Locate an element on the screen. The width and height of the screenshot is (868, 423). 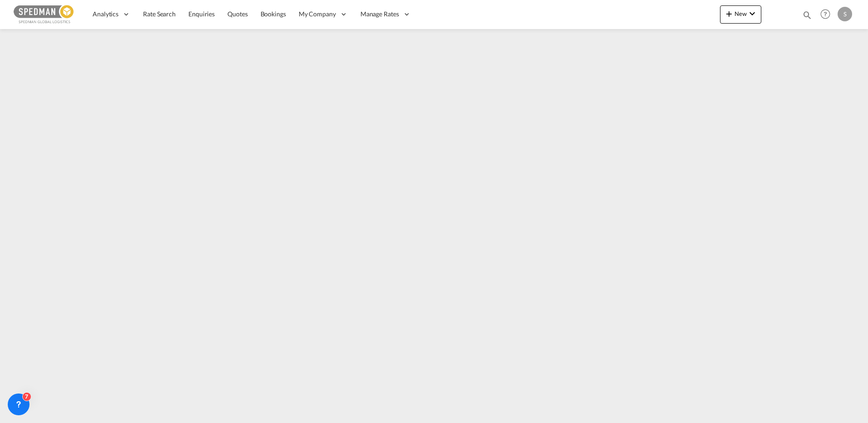
span: Enquiries is located at coordinates (201, 13).